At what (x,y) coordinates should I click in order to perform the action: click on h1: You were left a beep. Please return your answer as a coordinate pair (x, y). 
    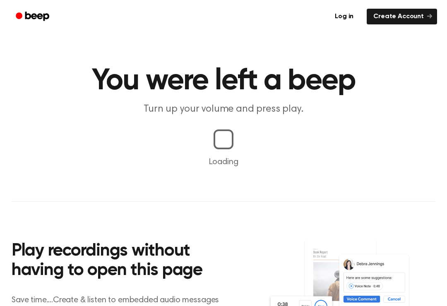
    Looking at the image, I should click on (223, 81).